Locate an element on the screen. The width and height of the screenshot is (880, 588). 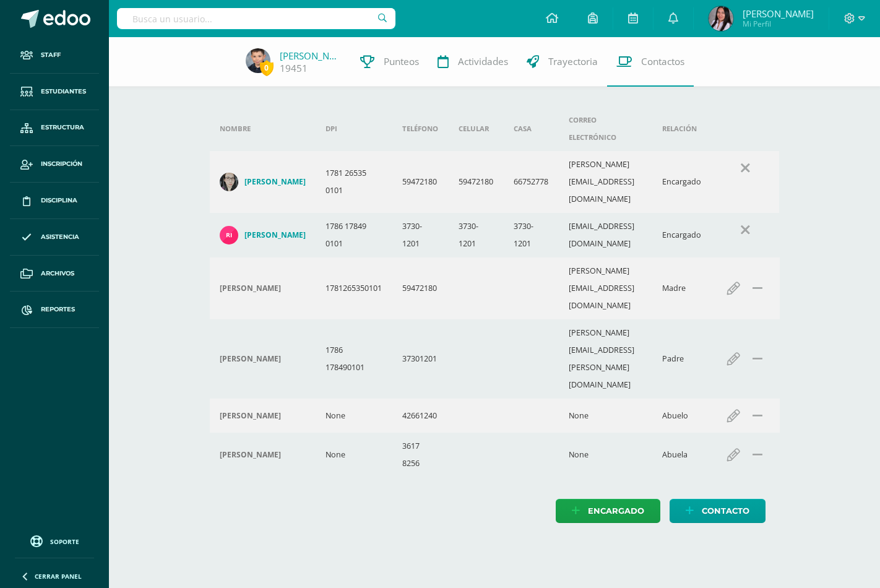
img: 235bc0eb68aaee8b1d31ba337915989b.png is located at coordinates (229, 182).